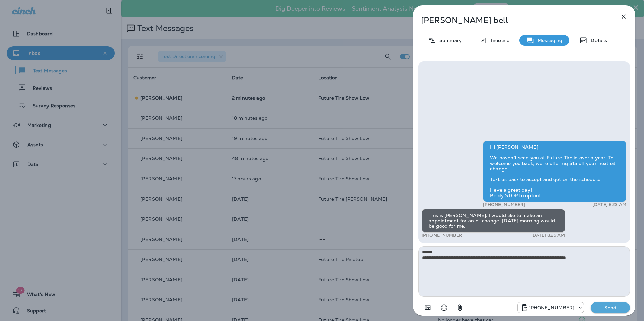  Describe the element at coordinates (444, 307) in the screenshot. I see `button: Select an emoji` at that location.